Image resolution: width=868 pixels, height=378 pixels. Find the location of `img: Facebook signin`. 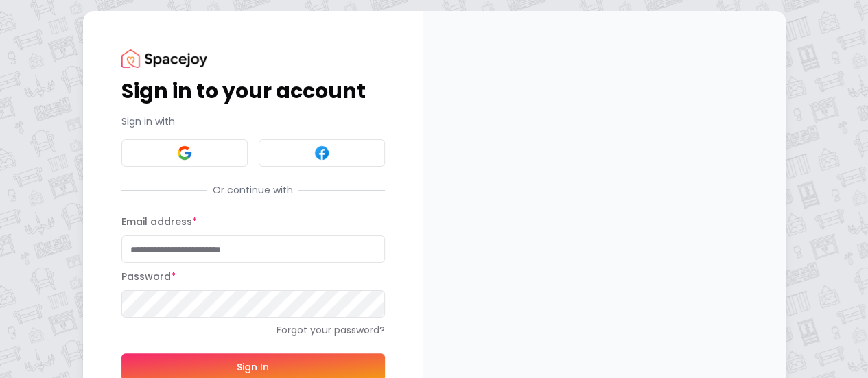

img: Facebook signin is located at coordinates (322, 153).